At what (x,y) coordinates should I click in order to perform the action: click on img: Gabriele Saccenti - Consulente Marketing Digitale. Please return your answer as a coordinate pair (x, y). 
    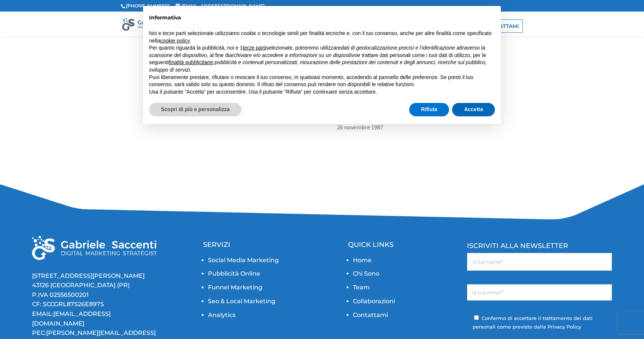
    Looking at the image, I should click on (155, 24).